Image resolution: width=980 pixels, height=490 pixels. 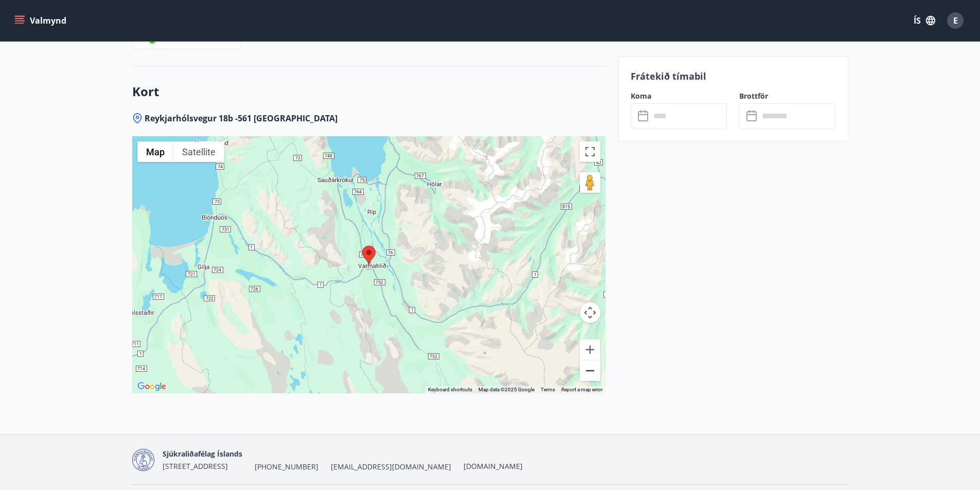 What do you see at coordinates (787, 96) in the screenshot?
I see `label: Brottför` at bounding box center [787, 96].